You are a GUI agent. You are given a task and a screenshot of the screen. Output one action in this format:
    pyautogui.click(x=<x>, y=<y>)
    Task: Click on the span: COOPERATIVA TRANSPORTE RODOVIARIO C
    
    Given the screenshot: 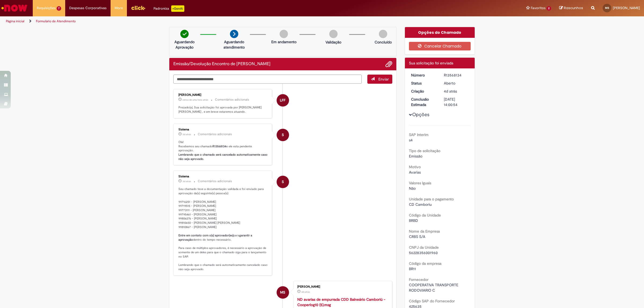 What is the action you would take?
    pyautogui.click(x=434, y=288)
    